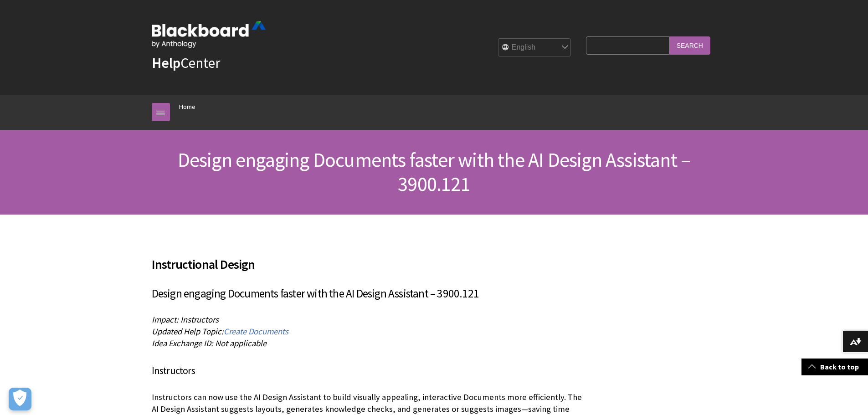 Image resolution: width=868 pixels, height=415 pixels. I want to click on h4: Instructors, so click(367, 370).